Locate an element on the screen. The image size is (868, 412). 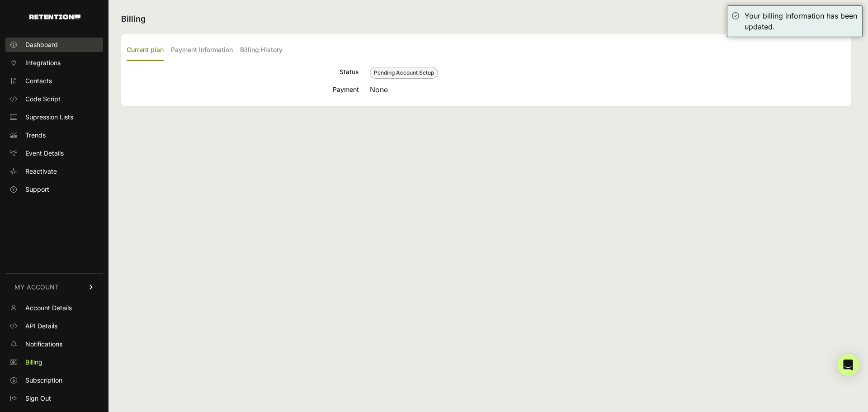
a: Notifications is located at coordinates (55, 344).